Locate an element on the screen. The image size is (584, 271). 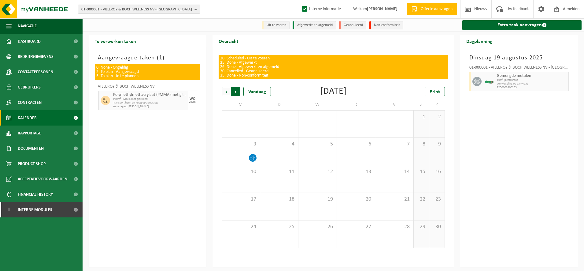
span: 17 is located at coordinates (241, 199).